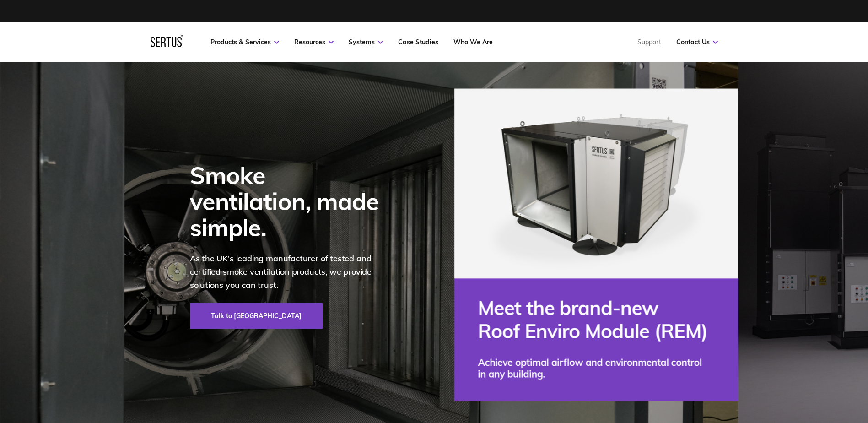  What do you see at coordinates (418, 42) in the screenshot?
I see `a: Case Studies` at bounding box center [418, 42].